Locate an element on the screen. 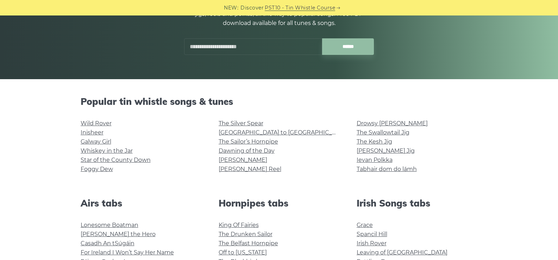 The width and height of the screenshot is (558, 260). h2: Popular tin whistle songs & tunes is located at coordinates (279, 101).